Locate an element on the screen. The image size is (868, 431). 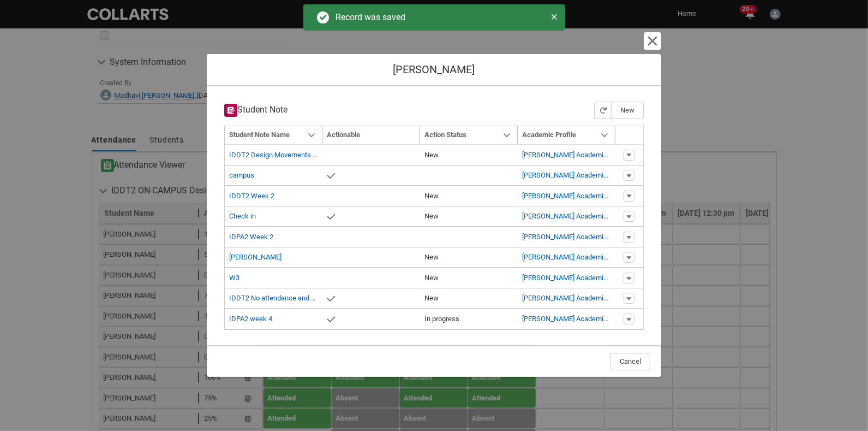
a: campus is located at coordinates (242, 175).